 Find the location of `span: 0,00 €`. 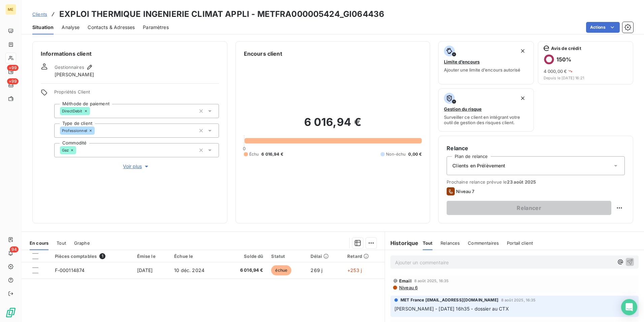

span: 0,00 € is located at coordinates (415, 154).